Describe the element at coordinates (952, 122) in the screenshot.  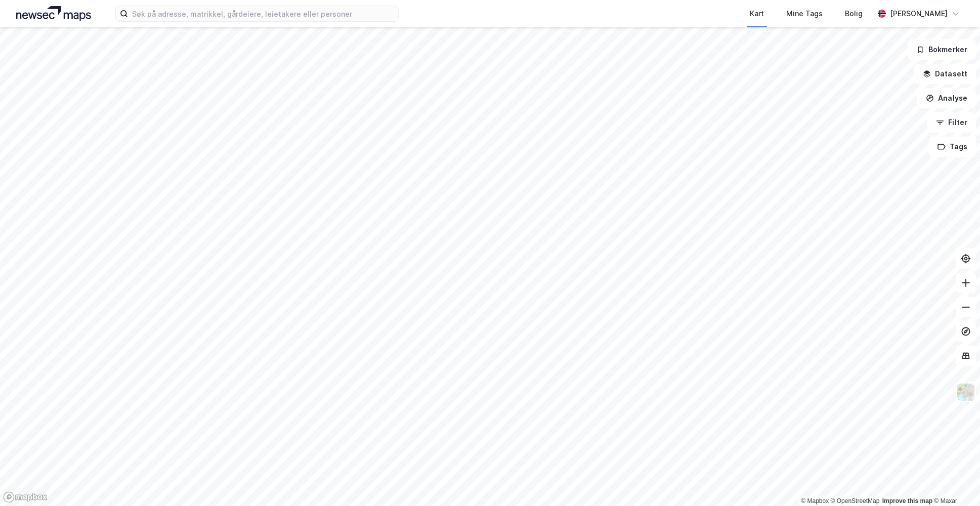
I see `button: Filter` at that location.